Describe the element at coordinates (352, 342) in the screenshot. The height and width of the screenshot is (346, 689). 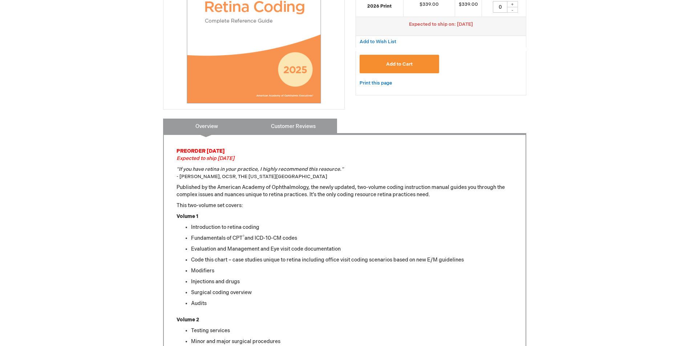
I see `li: Minor and major surgical procedures` at that location.